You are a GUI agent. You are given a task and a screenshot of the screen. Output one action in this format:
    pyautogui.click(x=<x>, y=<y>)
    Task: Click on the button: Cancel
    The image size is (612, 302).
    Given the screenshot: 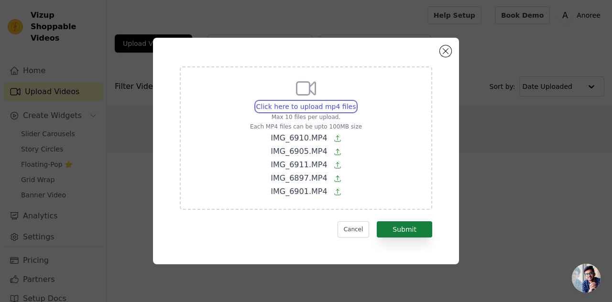 What is the action you would take?
    pyautogui.click(x=353, y=229)
    